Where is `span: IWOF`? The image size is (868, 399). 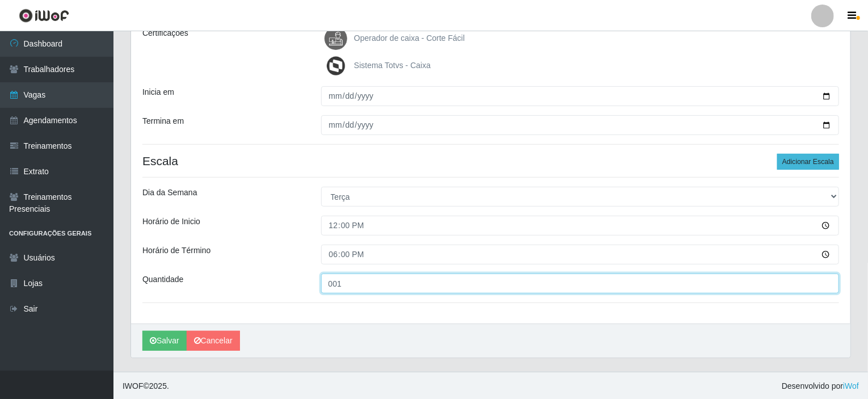 span: IWOF is located at coordinates (133, 386).